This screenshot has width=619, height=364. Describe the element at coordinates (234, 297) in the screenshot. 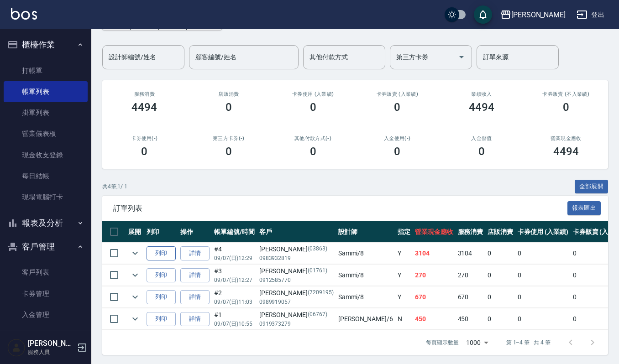

I see `td: #2` at that location.